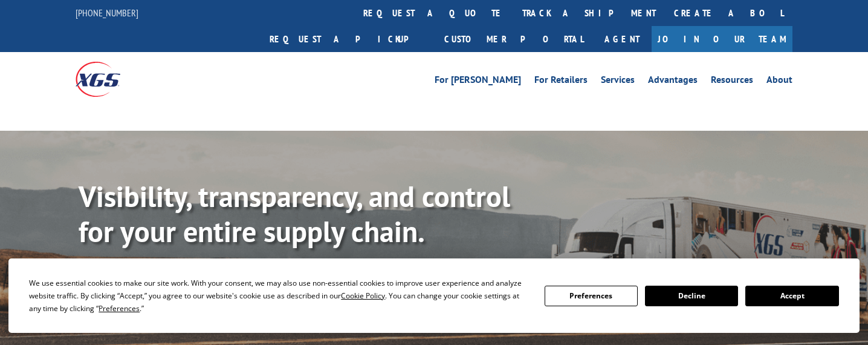  I want to click on button: Decline, so click(691, 296).